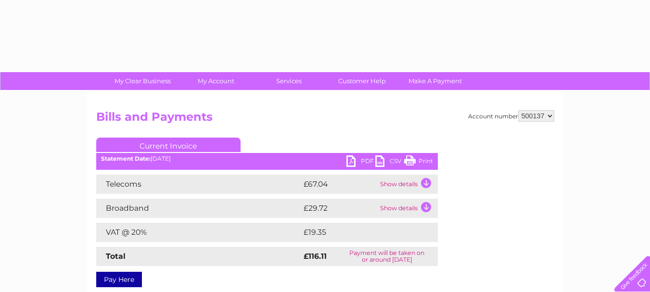 The height and width of the screenshot is (292, 650). Describe the element at coordinates (142, 81) in the screenshot. I see `a: My Clear Business` at that location.